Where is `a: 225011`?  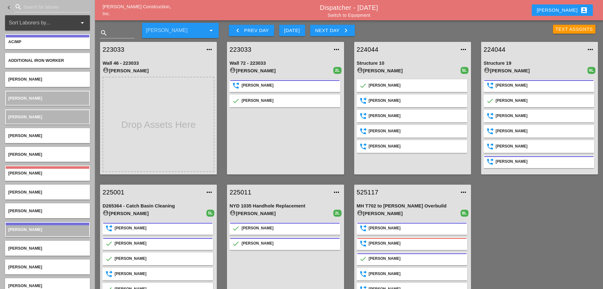 a: 225011 is located at coordinates (279, 192).